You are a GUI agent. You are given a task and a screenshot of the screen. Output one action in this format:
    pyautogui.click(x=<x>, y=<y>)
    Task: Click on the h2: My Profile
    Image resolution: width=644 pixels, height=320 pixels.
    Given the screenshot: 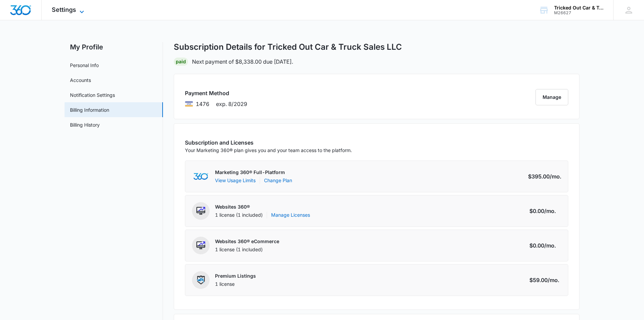 What is the action you would take?
    pyautogui.click(x=113, y=47)
    